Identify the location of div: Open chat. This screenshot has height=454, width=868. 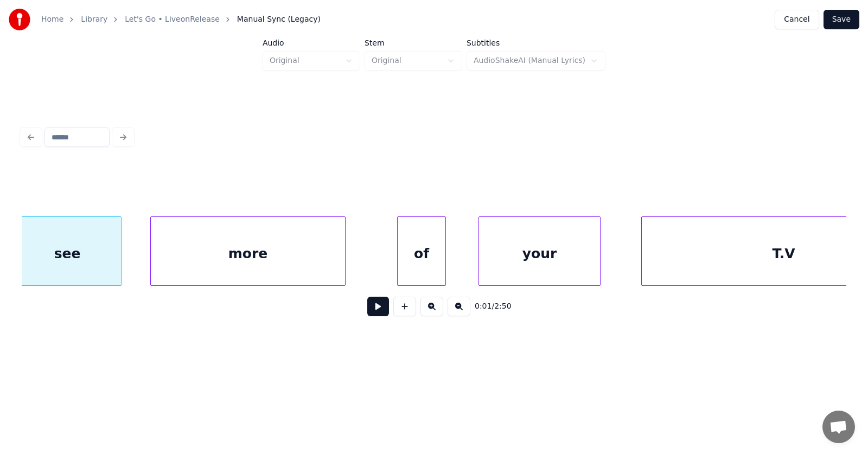
(839, 427).